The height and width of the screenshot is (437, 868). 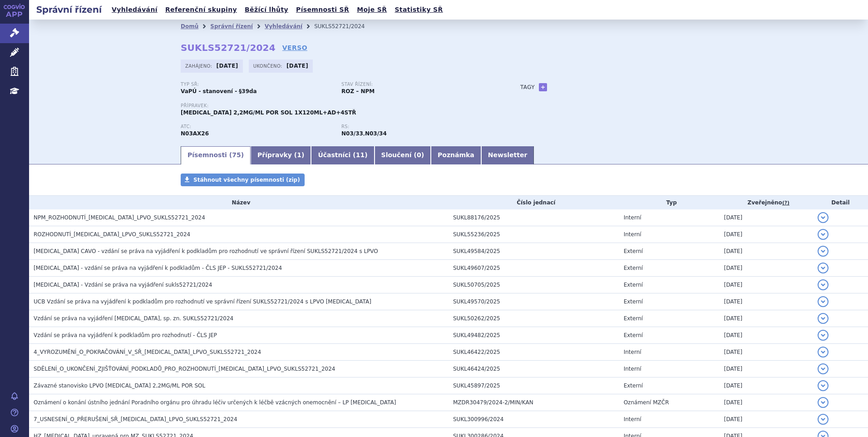 What do you see at coordinates (534, 402) in the screenshot?
I see `td: MZDR30479/2024-2/MIN/KAN` at bounding box center [534, 402].